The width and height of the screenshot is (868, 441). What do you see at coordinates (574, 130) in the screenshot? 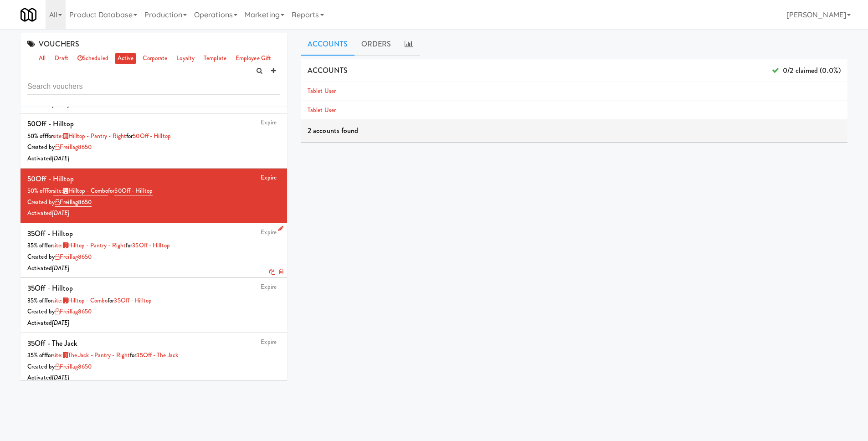
I see `div: 2 accounts found` at bounding box center [574, 130].